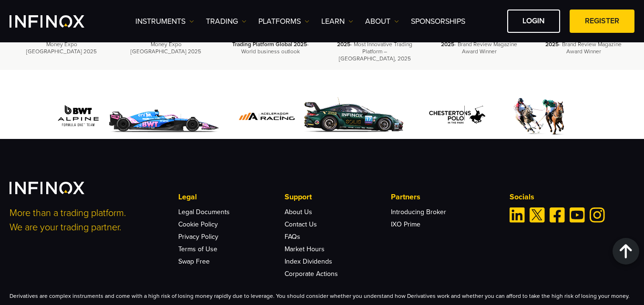  Describe the element at coordinates (226, 21) in the screenshot. I see `a: TRADING` at that location.